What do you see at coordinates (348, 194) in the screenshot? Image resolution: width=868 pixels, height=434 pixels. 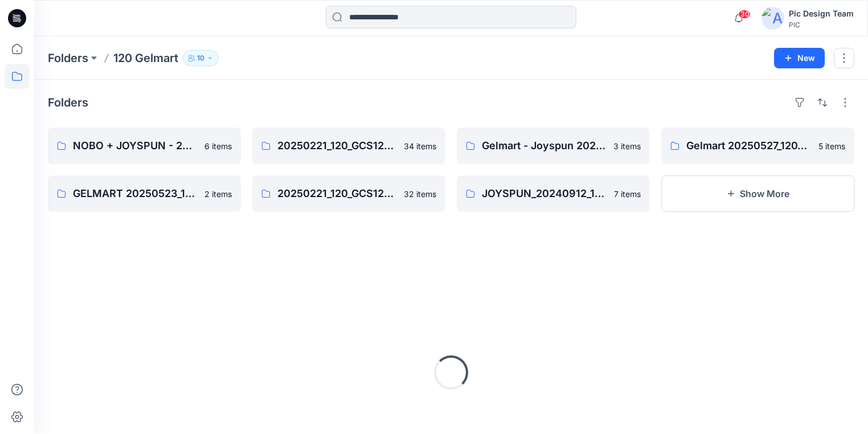 I see `a: 20250221_120_GCS126 Gelmart Joyspun32 items` at bounding box center [348, 194].